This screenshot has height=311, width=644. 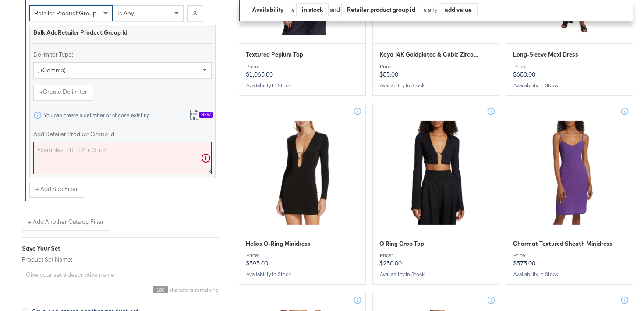 What do you see at coordinates (569, 71) in the screenshot?
I see `p: $650.00` at bounding box center [569, 71].